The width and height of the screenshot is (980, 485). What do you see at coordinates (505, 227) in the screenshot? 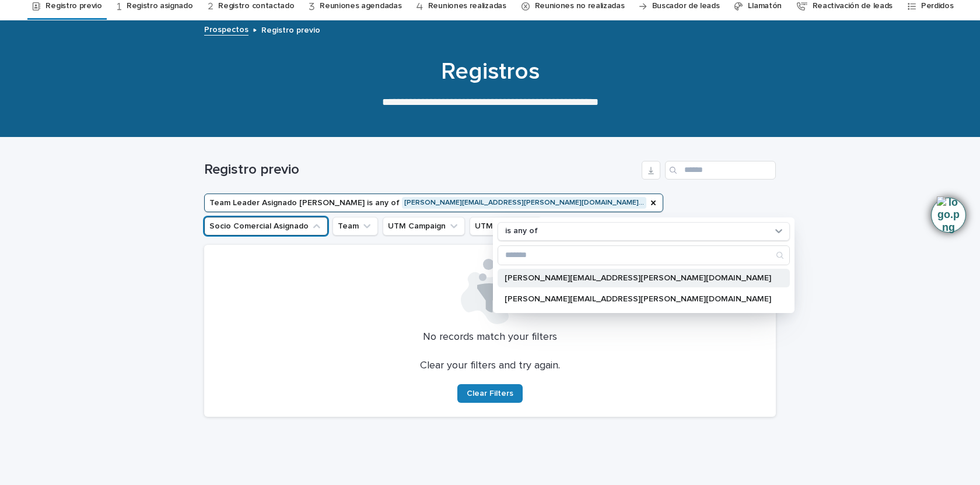
I see `button: UTM Source` at bounding box center [505, 227].